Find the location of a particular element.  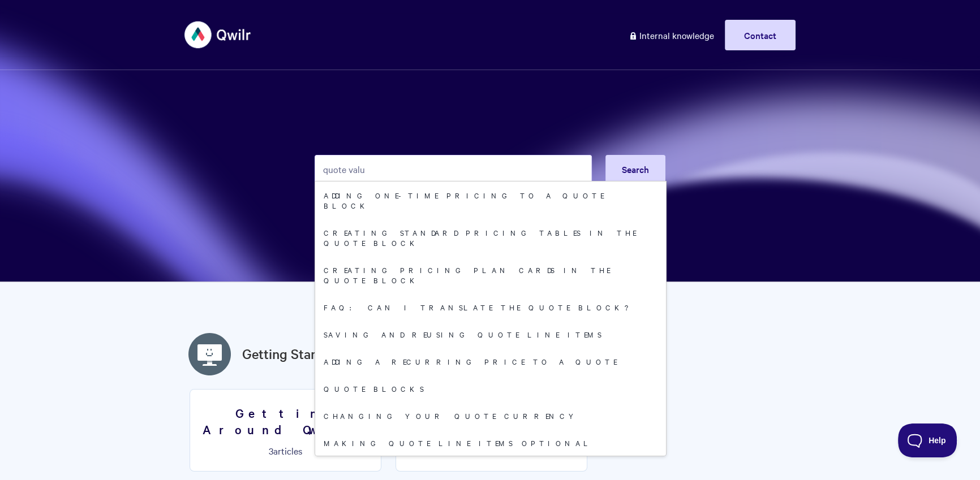

p: articles is located at coordinates (285, 451).